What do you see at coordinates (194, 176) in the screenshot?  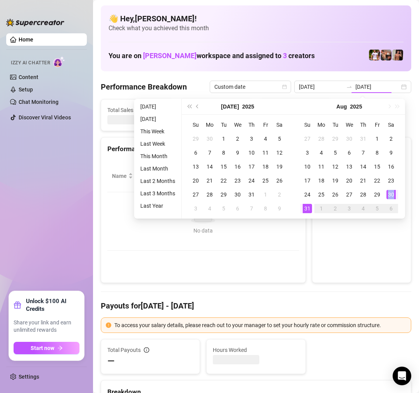 I see `div: Est. Hours Worked` at bounding box center [194, 176].